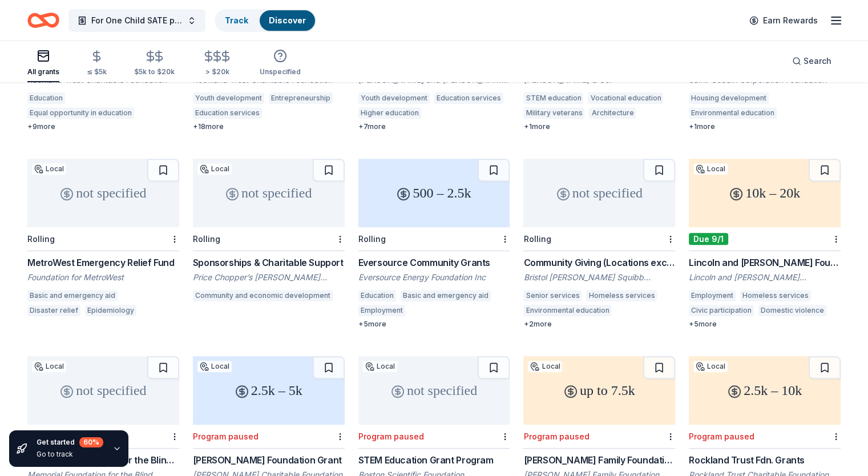 The image size is (868, 476). I want to click on div: > $20k, so click(217, 72).